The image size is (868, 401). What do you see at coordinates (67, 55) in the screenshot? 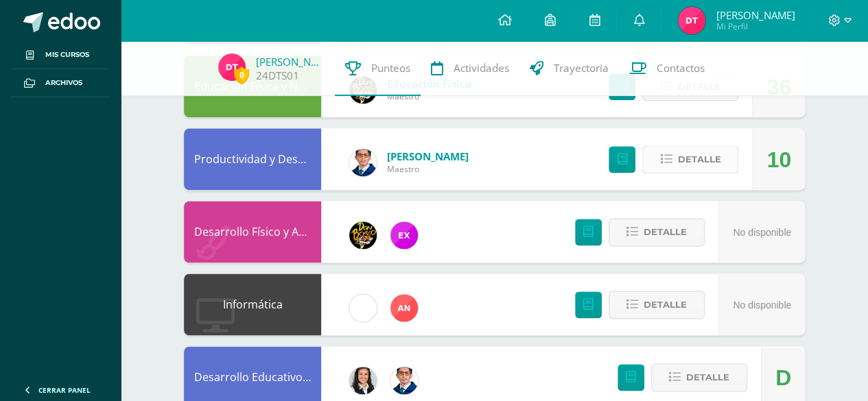
I see `span: Mis cursos` at bounding box center [67, 55].